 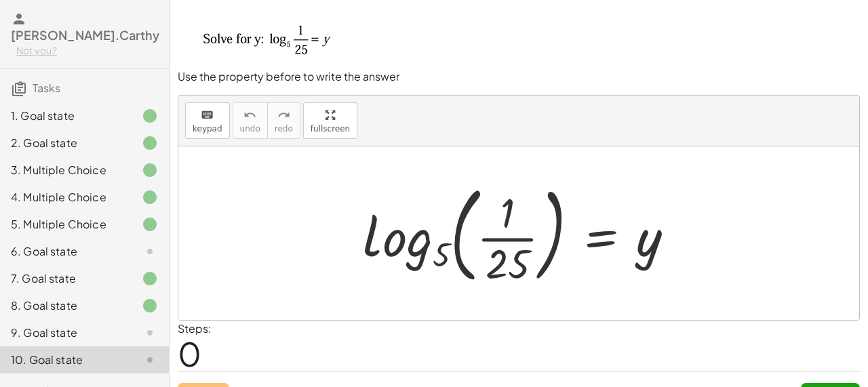 I want to click on button: keyboardkeypad, so click(x=207, y=120).